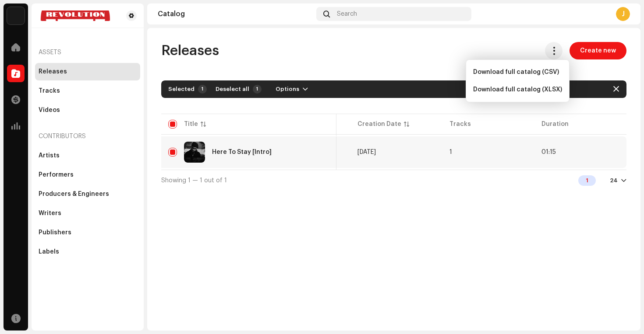 The image size is (644, 334). I want to click on re-m-nav-item: Videos, so click(87, 110).